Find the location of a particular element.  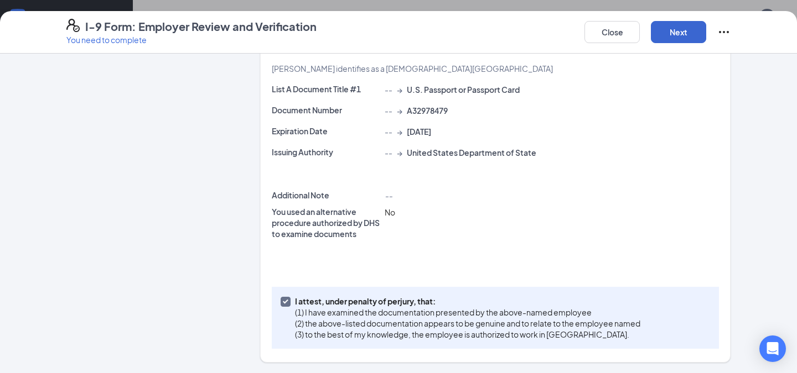

button: Close is located at coordinates (612, 32).